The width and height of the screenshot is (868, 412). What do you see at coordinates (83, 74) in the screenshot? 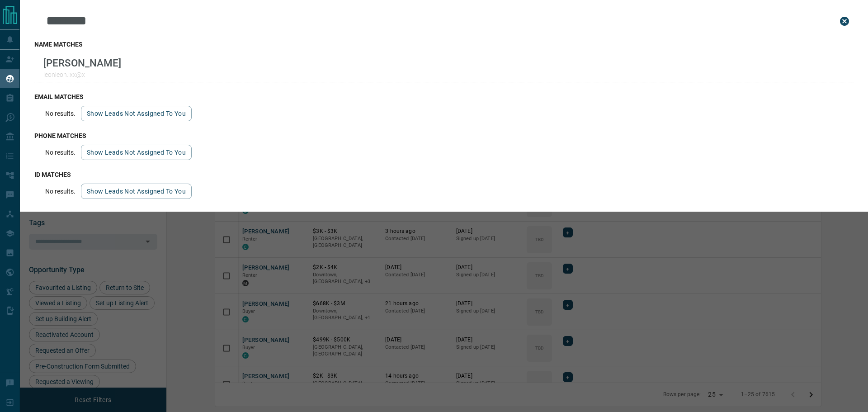
I see `p: leonleon.lxx@x` at bounding box center [83, 74].